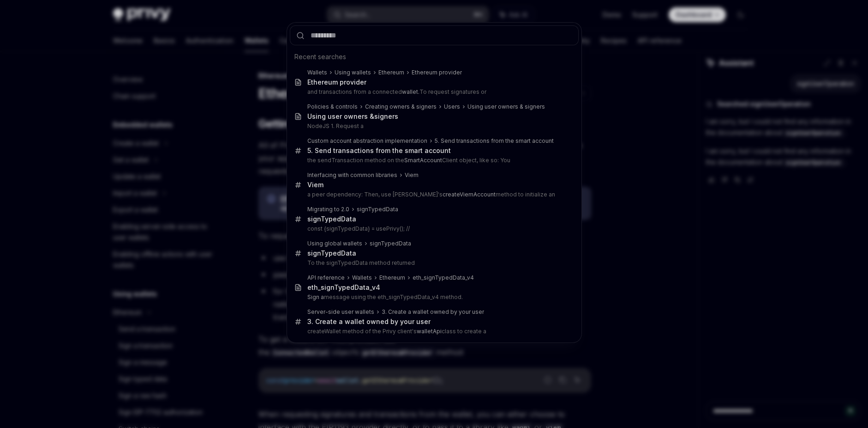 Image resolution: width=868 pixels, height=428 pixels. What do you see at coordinates (430, 331) in the screenshot?
I see `b: walletApi` at bounding box center [430, 331].